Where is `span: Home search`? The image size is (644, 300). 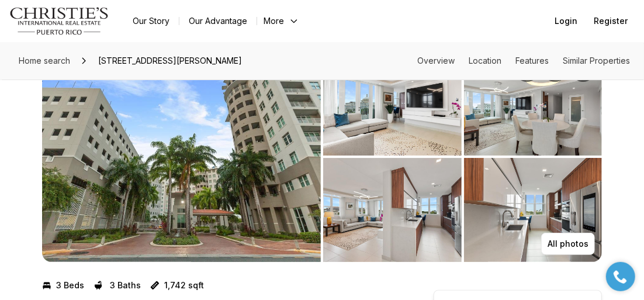 span: Home search is located at coordinates (44, 60).